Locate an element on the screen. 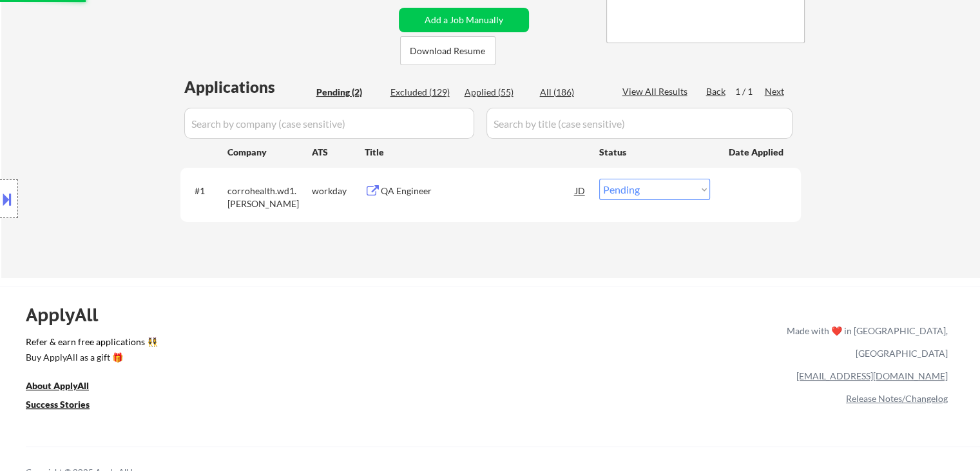 Image resolution: width=980 pixels, height=471 pixels. a: Refer & earn free applications 👯‍♀️ is located at coordinates (271, 344).